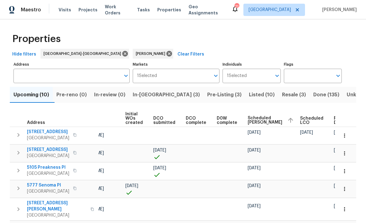 The image size is (366, 223). What do you see at coordinates (134, 118) in the screenshot?
I see `span: Initial WOs created` at bounding box center [134, 118].